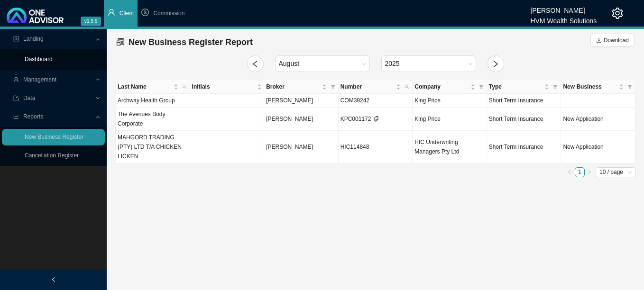 This screenshot has width=644, height=290. I want to click on span: tags, so click(376, 119).